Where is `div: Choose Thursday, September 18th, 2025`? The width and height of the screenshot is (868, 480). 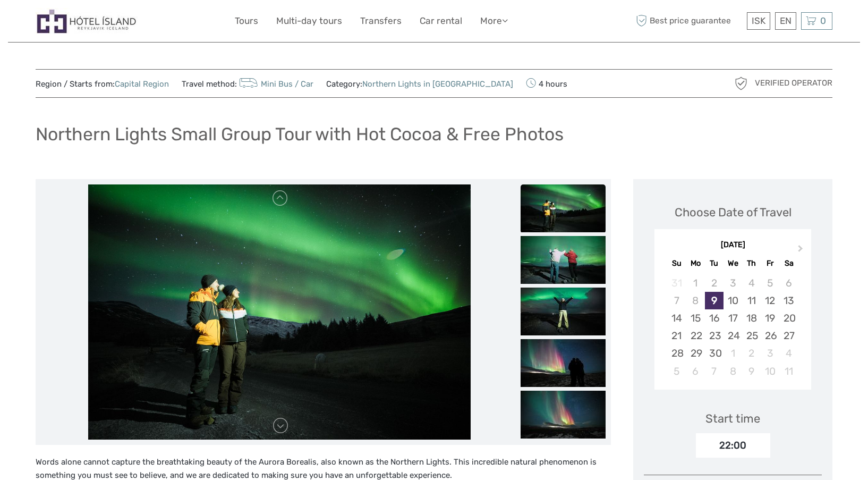
div: Choose Thursday, September 18th, 2025 is located at coordinates (751, 318).